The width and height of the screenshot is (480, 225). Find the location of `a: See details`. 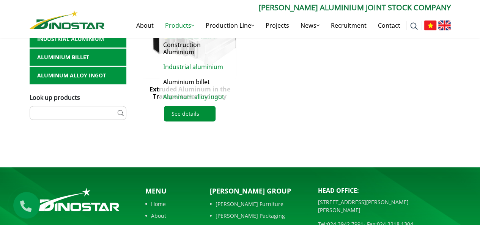

a: See details is located at coordinates (190, 113).